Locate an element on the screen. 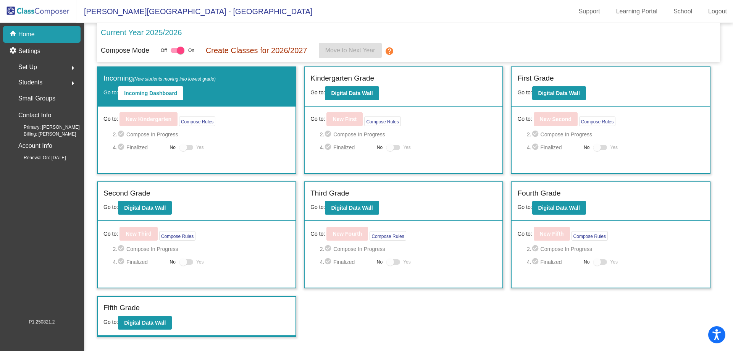 Image resolution: width=733 pixels, height=351 pixels. b: New First is located at coordinates (345, 119).